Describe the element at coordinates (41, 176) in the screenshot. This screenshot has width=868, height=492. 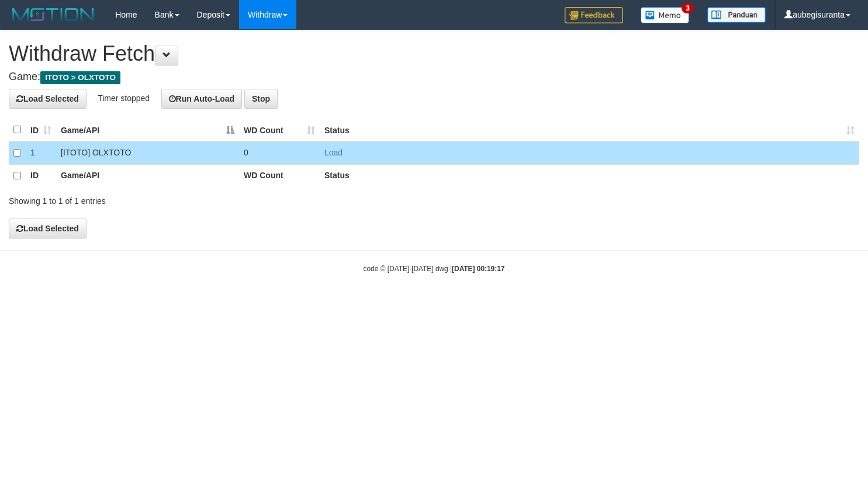
I see `th: ID` at that location.